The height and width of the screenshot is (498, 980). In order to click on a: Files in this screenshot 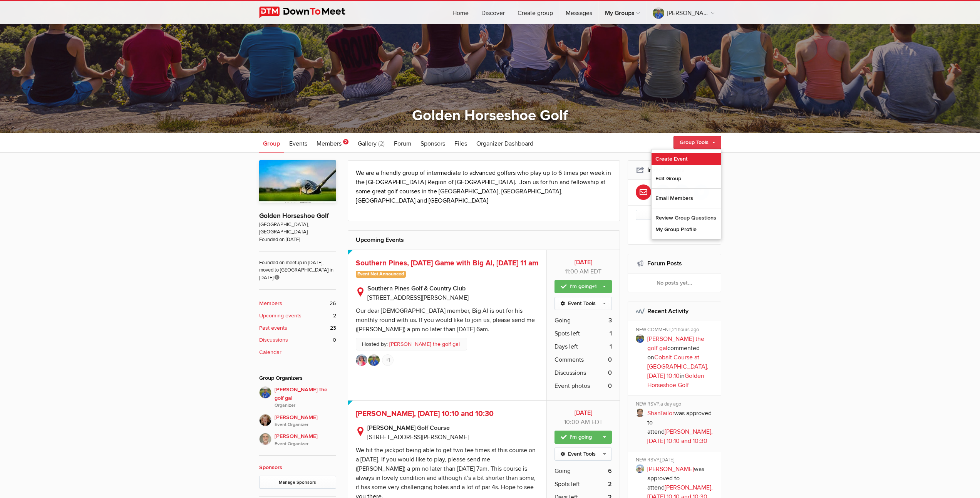, I will do `click(460, 143)`.